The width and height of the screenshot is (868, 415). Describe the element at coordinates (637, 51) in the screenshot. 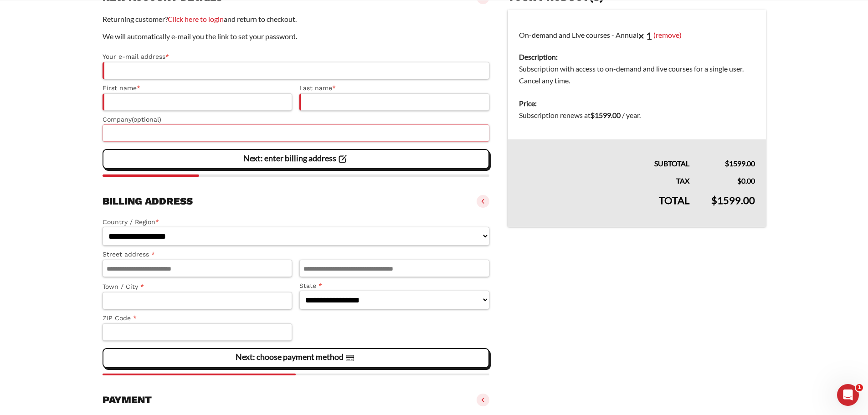

I see `td: On-demand and Live courses - Annual` at that location.